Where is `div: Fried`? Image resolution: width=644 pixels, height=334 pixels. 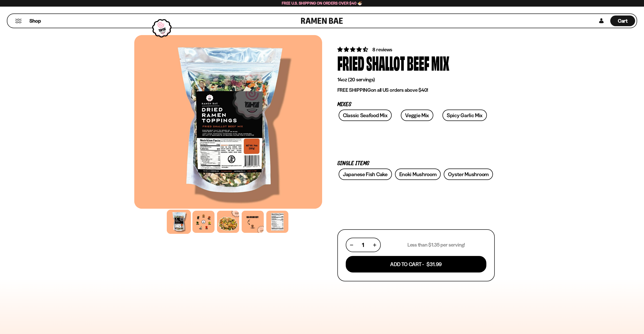 div: Fried is located at coordinates (351, 63).